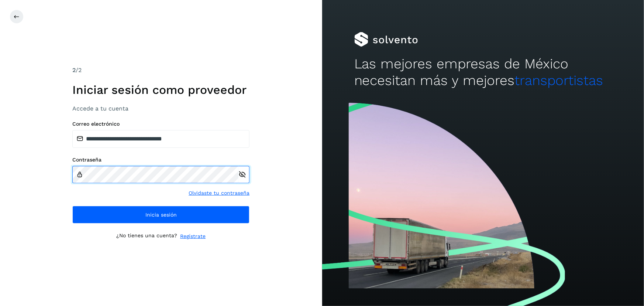  What do you see at coordinates (74, 70) in the screenshot?
I see `span: 2` at bounding box center [74, 70].